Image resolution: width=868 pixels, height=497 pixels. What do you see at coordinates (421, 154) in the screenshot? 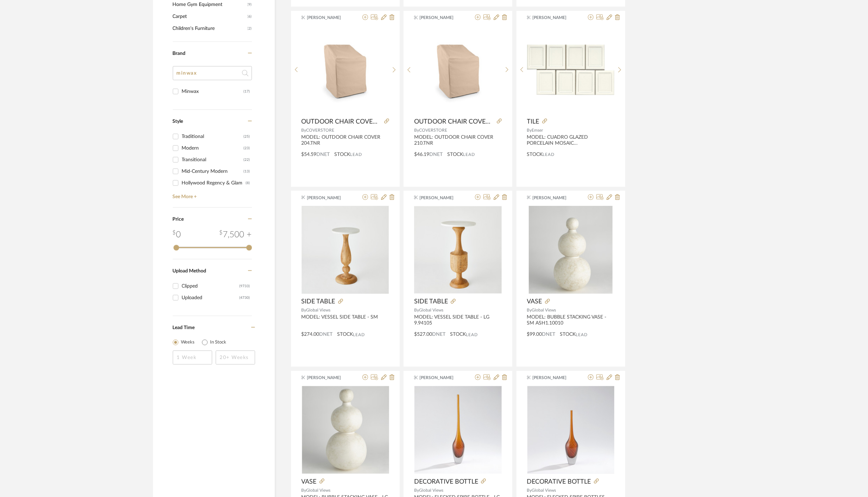
I see `span: $46.19` at bounding box center [421, 154].